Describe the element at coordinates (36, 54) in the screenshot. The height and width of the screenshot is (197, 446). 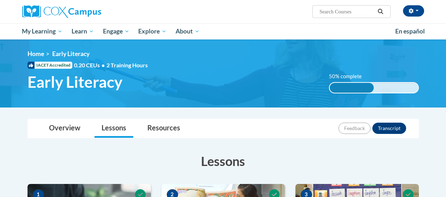
I see `a: Home` at that location.